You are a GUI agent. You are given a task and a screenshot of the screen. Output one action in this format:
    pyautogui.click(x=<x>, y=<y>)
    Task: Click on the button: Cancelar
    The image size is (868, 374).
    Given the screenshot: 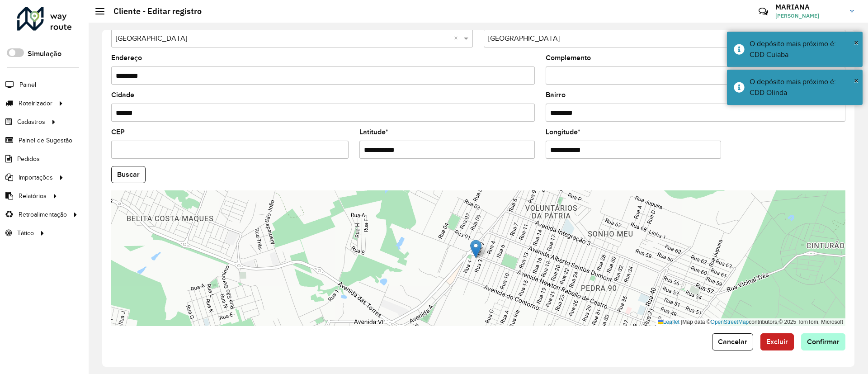 What is the action you would take?
    pyautogui.click(x=733, y=342)
    